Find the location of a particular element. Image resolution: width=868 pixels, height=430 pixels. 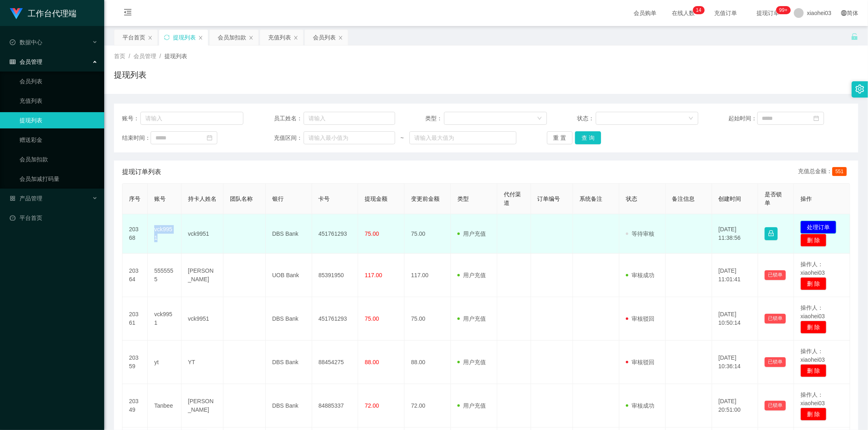

span: 是否锁单 is located at coordinates (773, 198).